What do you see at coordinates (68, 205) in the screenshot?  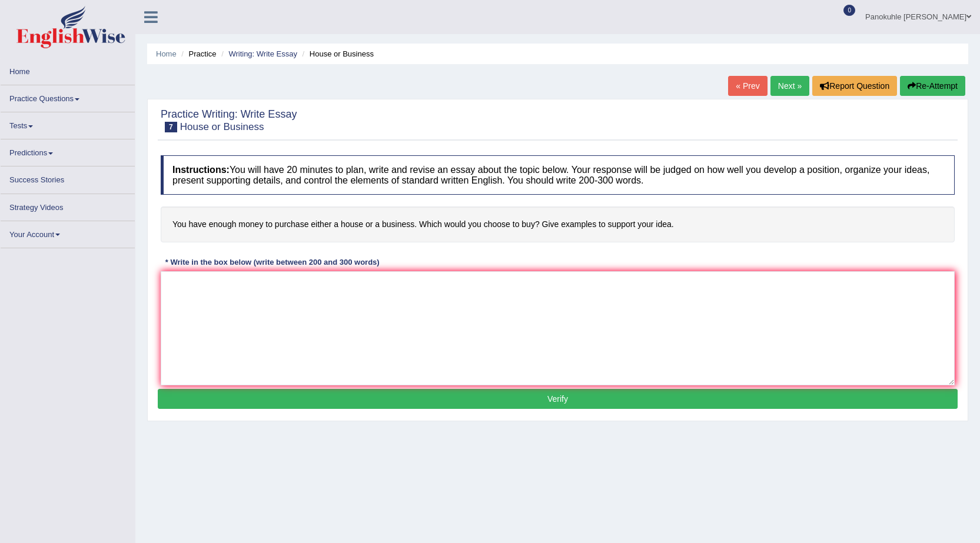 I see `a: Strategy Videos` at bounding box center [68, 205].